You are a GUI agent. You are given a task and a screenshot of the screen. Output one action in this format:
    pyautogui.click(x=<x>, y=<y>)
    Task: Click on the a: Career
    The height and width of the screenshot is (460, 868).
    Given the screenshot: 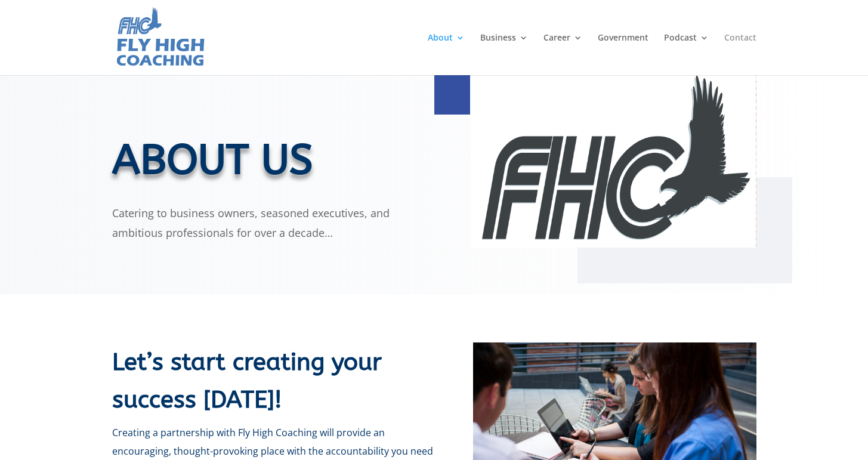 What is the action you would take?
    pyautogui.click(x=563, y=54)
    